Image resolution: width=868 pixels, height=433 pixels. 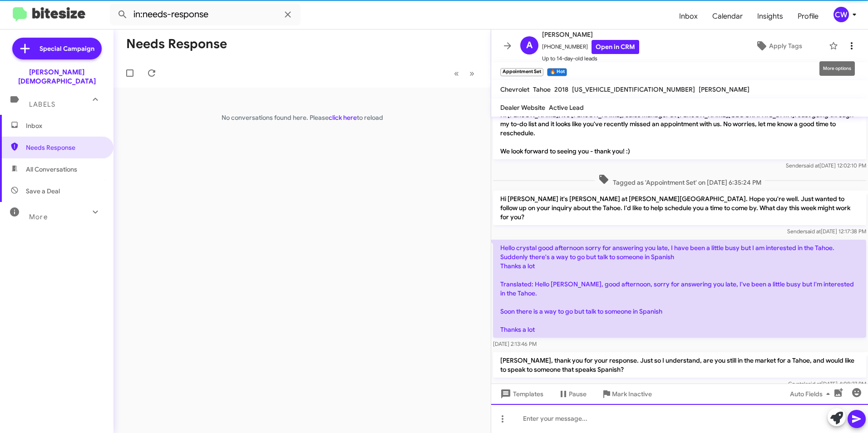 I want to click on span: Pause, so click(x=577, y=394).